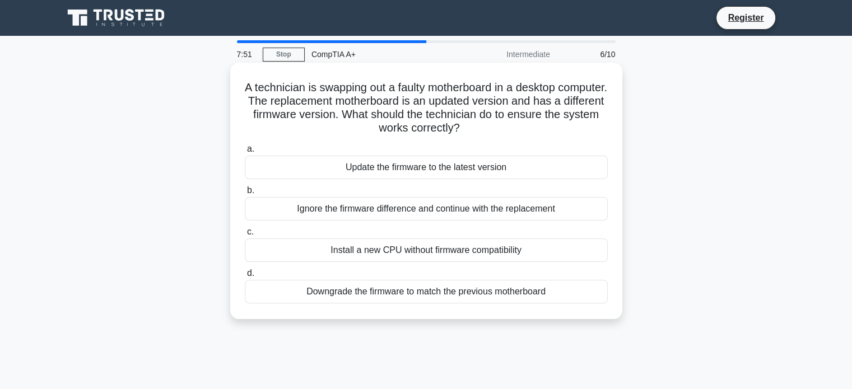 This screenshot has height=389, width=852. I want to click on div: Ignore the firmware difference and continue with the replacement, so click(426, 209).